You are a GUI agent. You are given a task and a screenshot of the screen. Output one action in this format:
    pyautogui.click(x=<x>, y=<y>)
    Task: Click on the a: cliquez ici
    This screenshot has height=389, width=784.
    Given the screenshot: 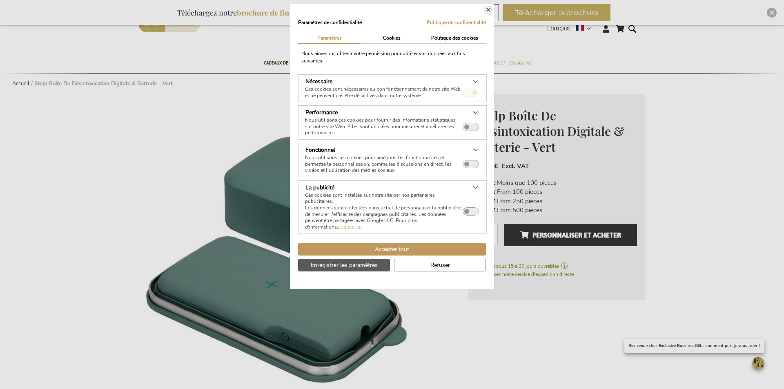 What is the action you would take?
    pyautogui.click(x=349, y=227)
    